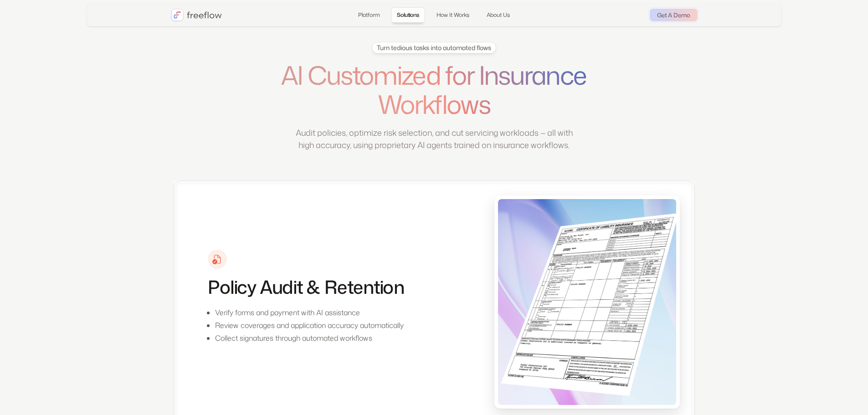 The image size is (868, 415). What do you see at coordinates (435, 90) in the screenshot?
I see `h1: AI Customized for Insurance Workflows` at bounding box center [435, 90].